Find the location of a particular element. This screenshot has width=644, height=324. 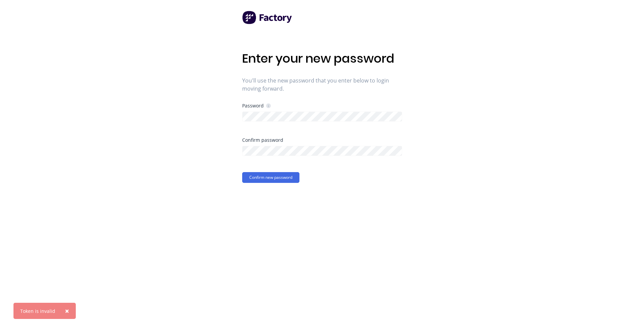

span: You'll use the new password that you enter below to login moving forward. is located at coordinates (322, 85).